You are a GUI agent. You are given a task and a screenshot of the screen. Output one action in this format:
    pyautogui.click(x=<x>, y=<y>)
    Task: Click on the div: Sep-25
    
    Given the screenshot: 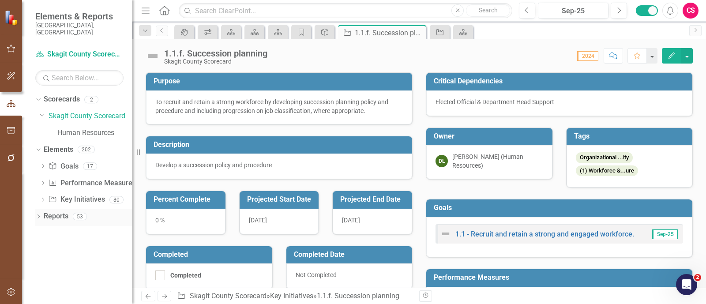 What is the action you would take?
    pyautogui.click(x=573, y=11)
    